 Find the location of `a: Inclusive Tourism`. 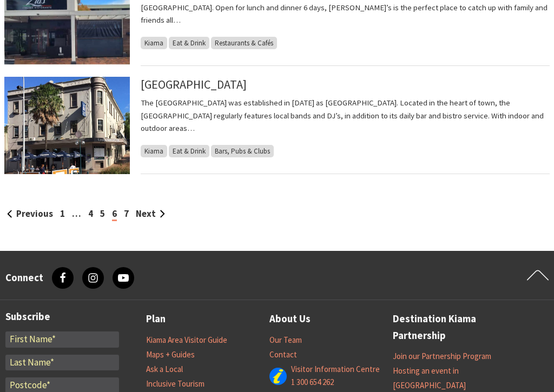

a: Inclusive Tourism is located at coordinates (175, 384).